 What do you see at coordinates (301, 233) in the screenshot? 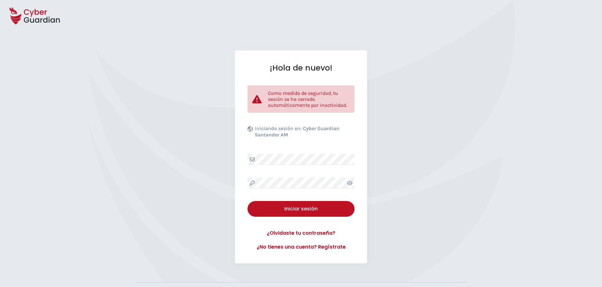
I see `a: ¿Olvidaste tu contraseña?` at bounding box center [301, 233].